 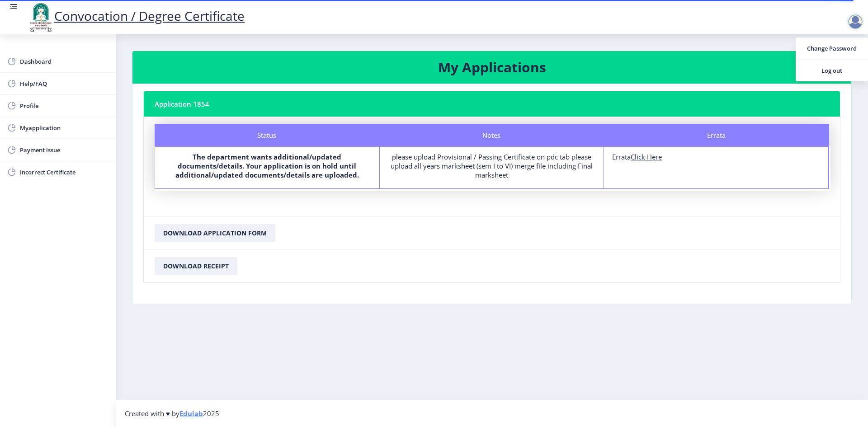 What do you see at coordinates (41, 17) in the screenshot?
I see `img: logo` at bounding box center [41, 17].